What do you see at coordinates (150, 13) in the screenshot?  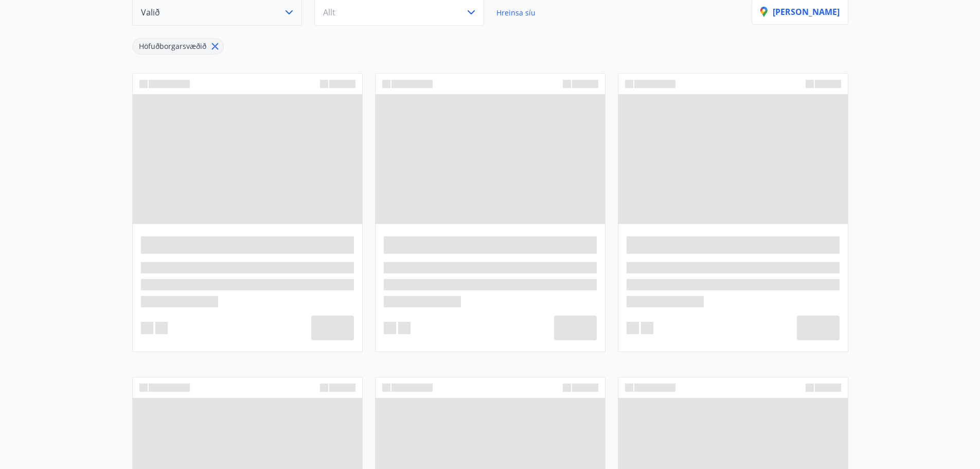 I see `span: Valið` at bounding box center [150, 13].